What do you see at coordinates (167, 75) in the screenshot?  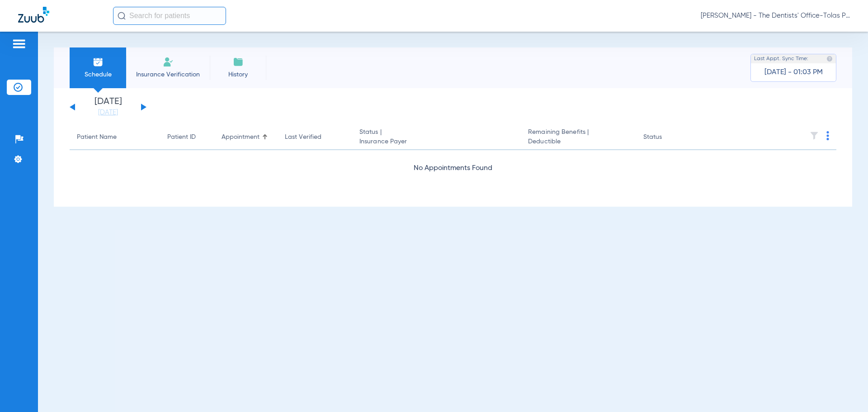 I see `span: Insurance Verification` at bounding box center [167, 75].